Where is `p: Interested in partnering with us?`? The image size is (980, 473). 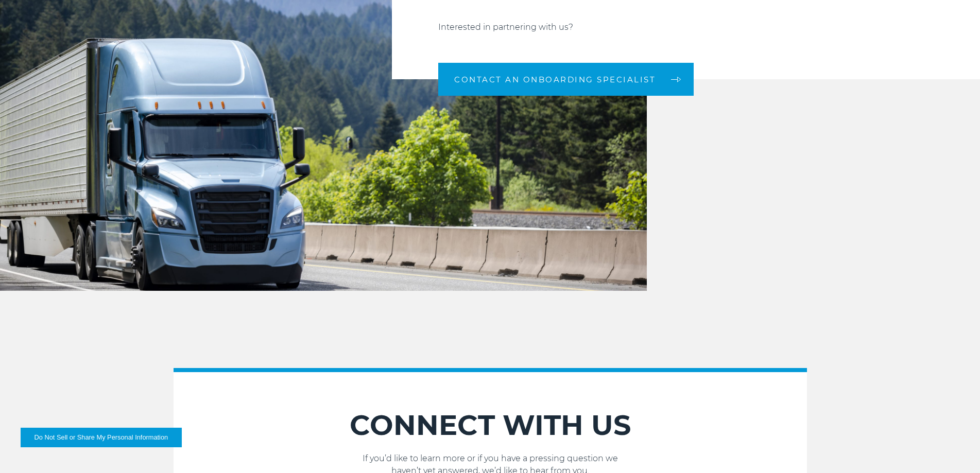
p: Interested in partnering with us? is located at coordinates (686, 27).